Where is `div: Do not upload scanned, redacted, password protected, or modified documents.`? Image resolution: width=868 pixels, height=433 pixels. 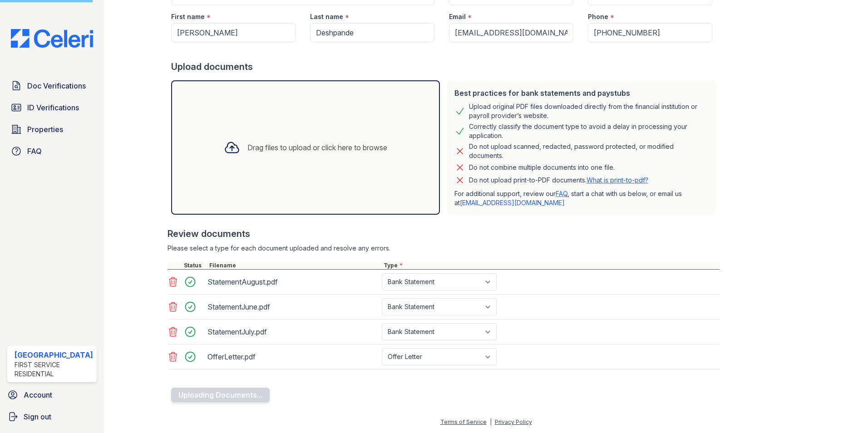 div: Do not upload scanned, redacted, password protected, or modified documents. is located at coordinates (588, 151).